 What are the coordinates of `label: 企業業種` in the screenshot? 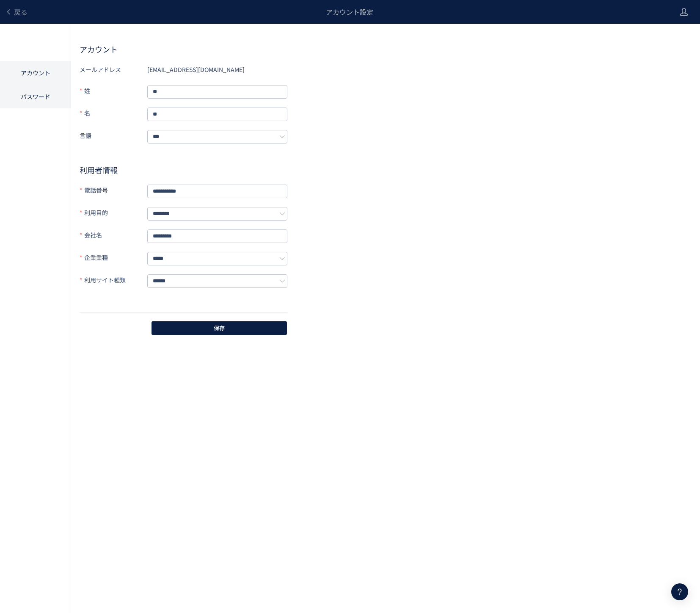 It's located at (113, 258).